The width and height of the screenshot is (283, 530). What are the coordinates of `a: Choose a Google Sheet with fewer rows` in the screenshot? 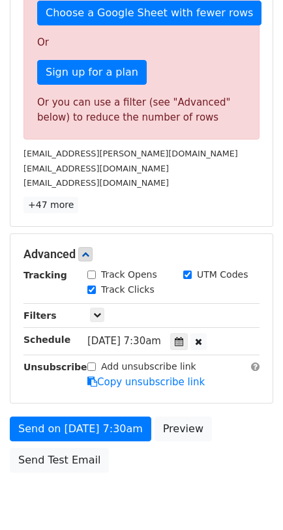 It's located at (149, 13).